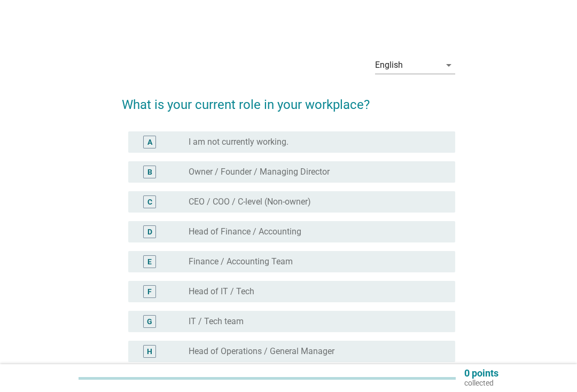 This screenshot has width=577, height=392. I want to click on label: Head of Operations / General Manager, so click(261, 351).